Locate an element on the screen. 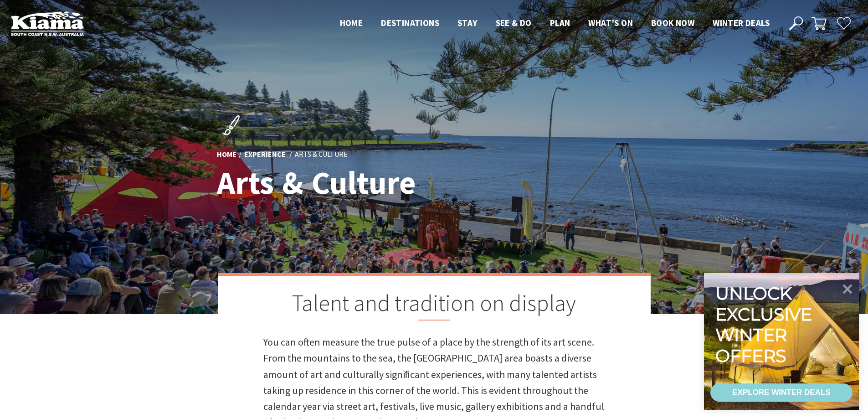 The image size is (868, 419). span: Stay is located at coordinates (467, 23).